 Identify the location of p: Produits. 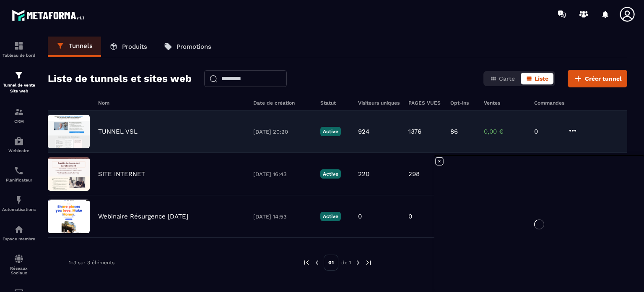
(135, 47).